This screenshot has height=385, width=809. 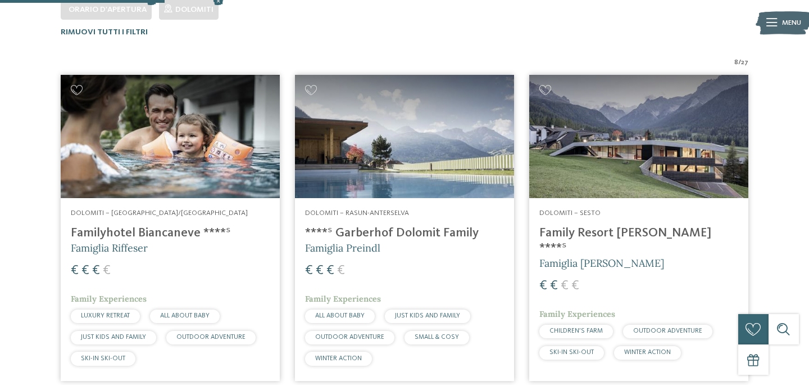 I want to click on span: Dolomiti, so click(x=195, y=10).